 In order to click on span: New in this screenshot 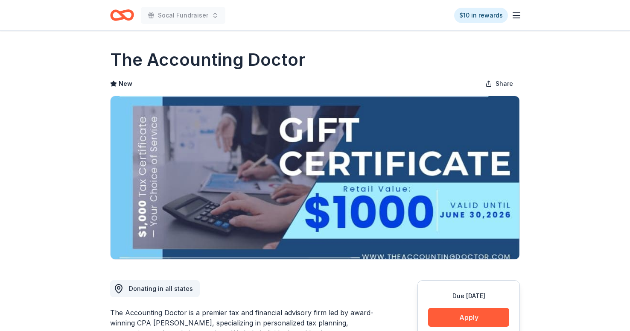, I will do `click(125, 84)`.